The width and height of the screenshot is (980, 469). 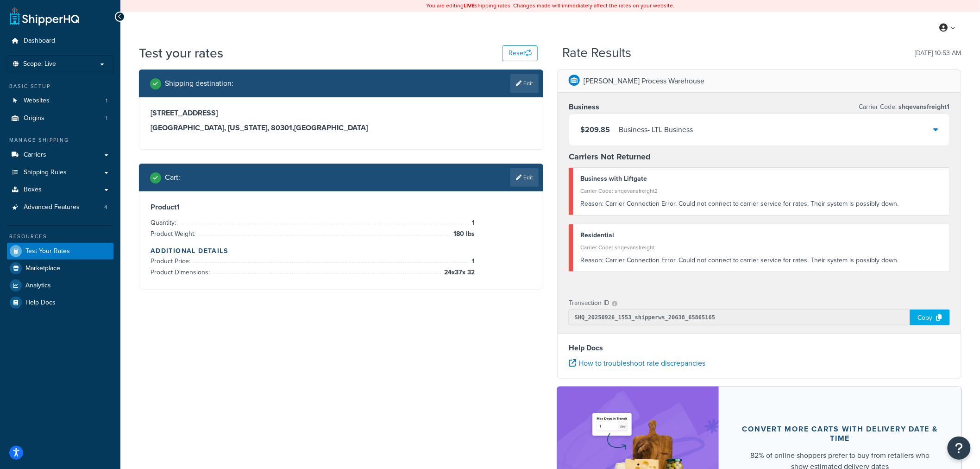 I want to click on div: Copy, so click(x=930, y=318).